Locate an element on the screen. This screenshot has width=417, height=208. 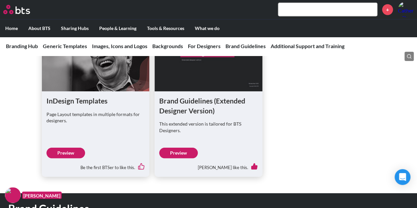
img: BTS Logo is located at coordinates (16, 10).